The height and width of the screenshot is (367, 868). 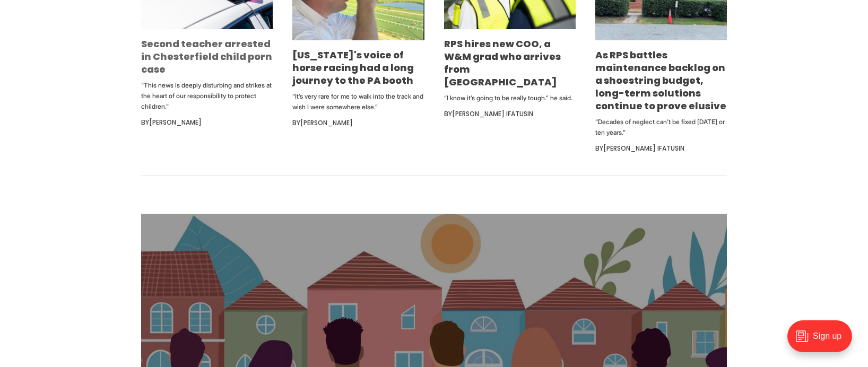 I want to click on a: As RPS battles maintenance backlog on a shoestring budget, long-term solutions continue to prove ..., so click(x=660, y=80).